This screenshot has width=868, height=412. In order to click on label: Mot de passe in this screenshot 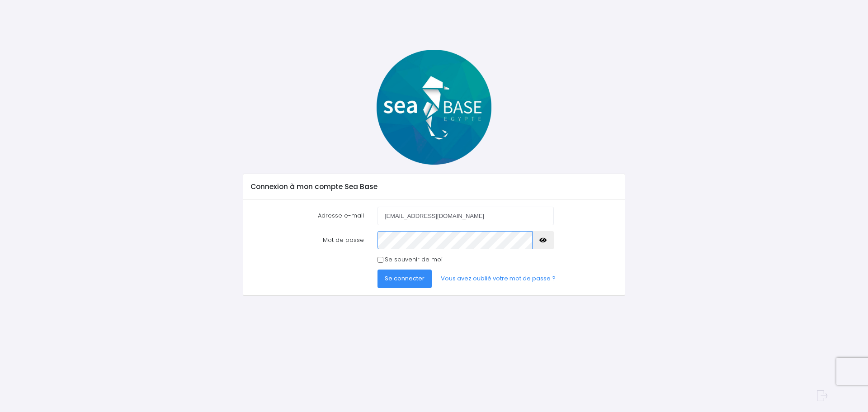, I will do `click(307, 240)`.